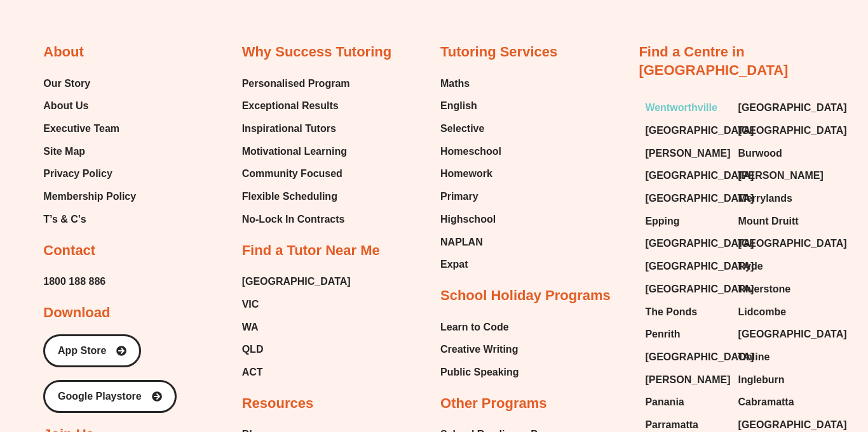 Image resolution: width=868 pixels, height=432 pixels. What do you see at coordinates (466, 174) in the screenshot?
I see `span: Homework` at bounding box center [466, 174].